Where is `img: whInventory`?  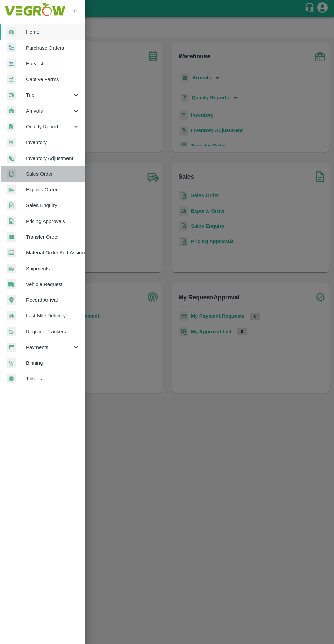
img: whInventory is located at coordinates (11, 142).